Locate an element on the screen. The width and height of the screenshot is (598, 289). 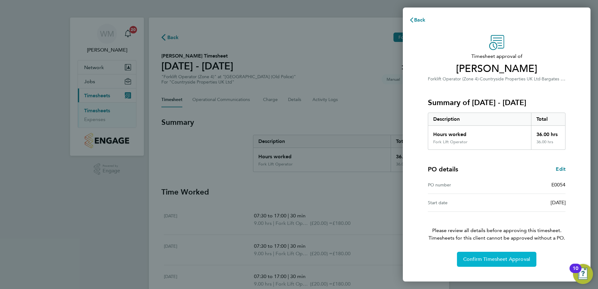
span: E0054 is located at coordinates (558, 184).